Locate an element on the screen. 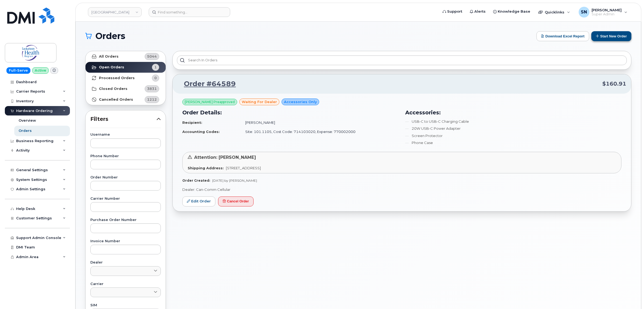 This screenshot has width=644, height=309. li: Screen Protector is located at coordinates (513, 136).